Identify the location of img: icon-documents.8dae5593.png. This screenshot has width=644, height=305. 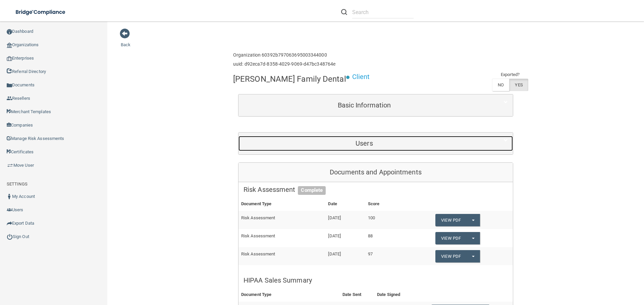
(9, 85).